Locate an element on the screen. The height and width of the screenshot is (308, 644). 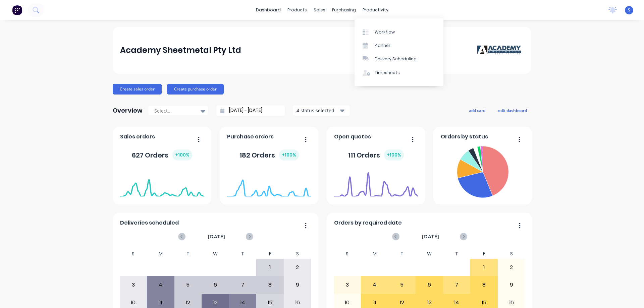
div: 182 Orders is located at coordinates (269, 155).